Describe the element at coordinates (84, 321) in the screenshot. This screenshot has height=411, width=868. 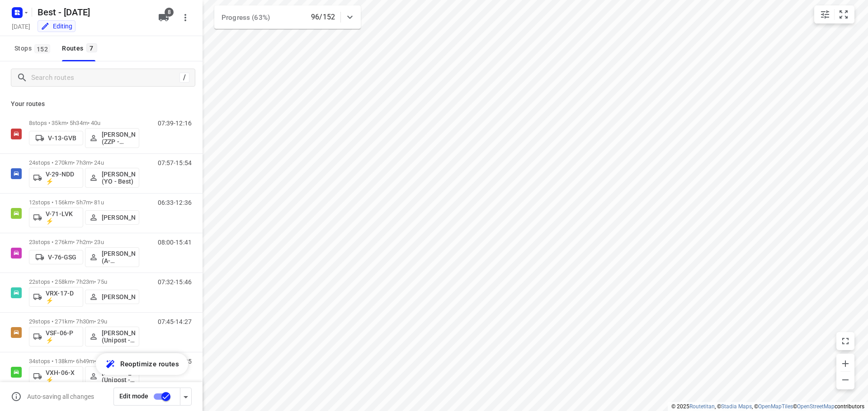
I see `p: 29 stops • 271km • 7h30m • 29u` at that location.